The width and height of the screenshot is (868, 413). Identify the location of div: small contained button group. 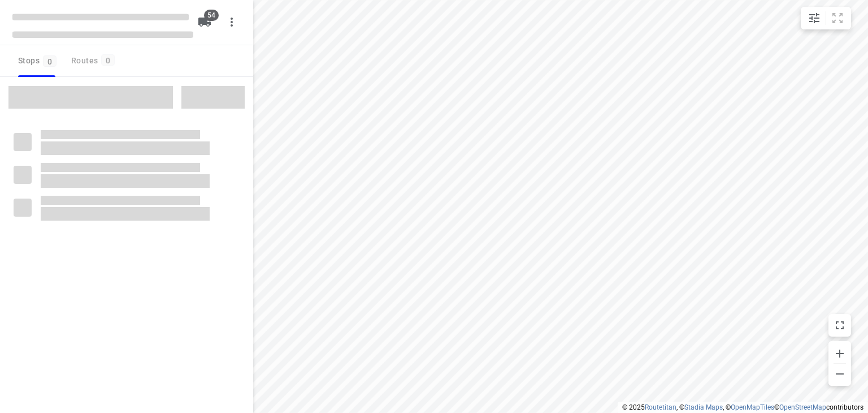
(826, 18).